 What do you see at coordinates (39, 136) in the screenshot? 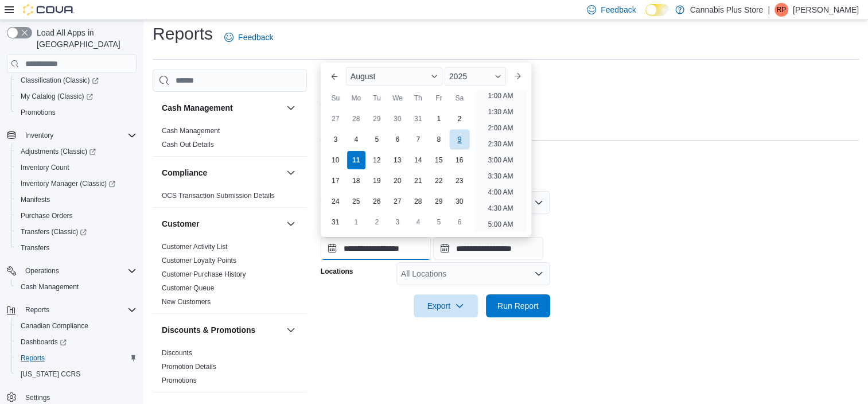
I see `button: Inventory` at bounding box center [39, 136].